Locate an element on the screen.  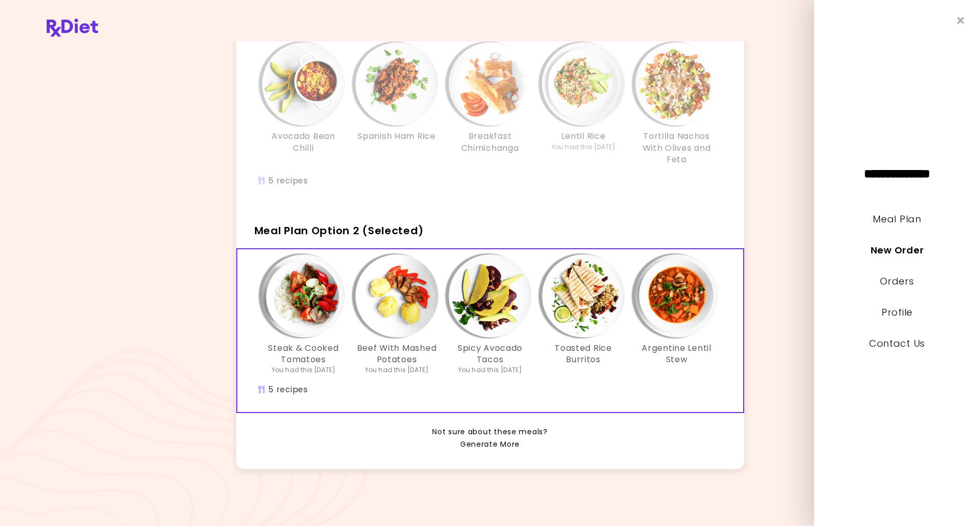
div: Info - Argentine Lentil Stew - Meal Plan Option 2 (Selected) is located at coordinates (677, 315).